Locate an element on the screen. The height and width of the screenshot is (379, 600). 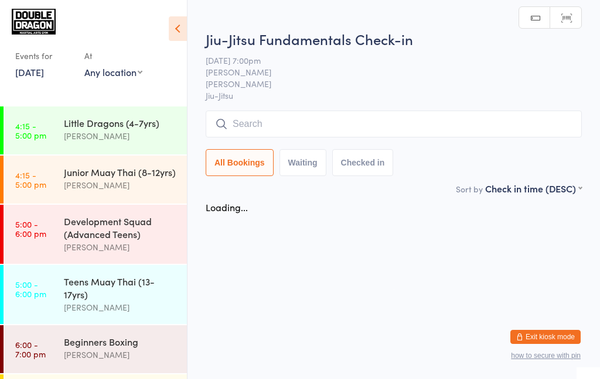
button: Checked in is located at coordinates (362, 163).